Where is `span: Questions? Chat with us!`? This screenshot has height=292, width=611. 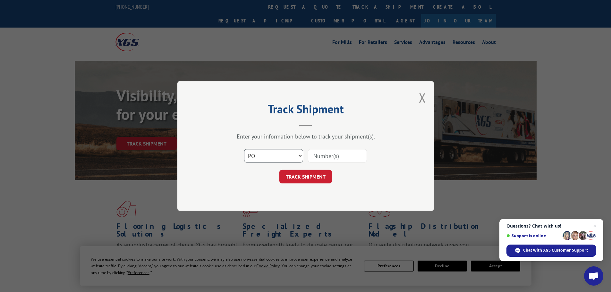
span: Questions? Chat with us! is located at coordinates (552, 226).